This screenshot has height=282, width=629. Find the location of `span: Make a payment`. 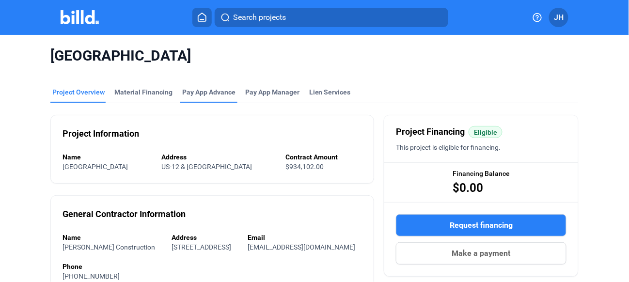

span: Make a payment is located at coordinates (481, 254).